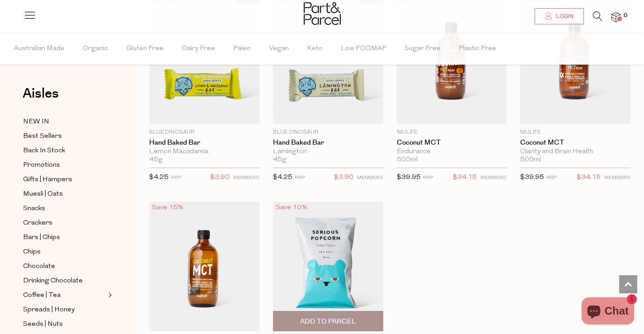  What do you see at coordinates (64, 266) in the screenshot?
I see `a: Chocolate` at bounding box center [64, 266].